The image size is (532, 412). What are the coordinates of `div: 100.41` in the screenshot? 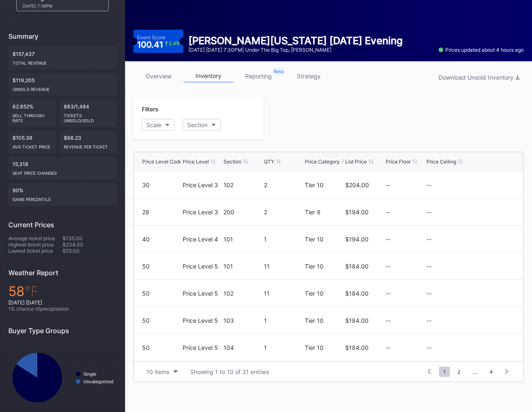 It's located at (158, 45).